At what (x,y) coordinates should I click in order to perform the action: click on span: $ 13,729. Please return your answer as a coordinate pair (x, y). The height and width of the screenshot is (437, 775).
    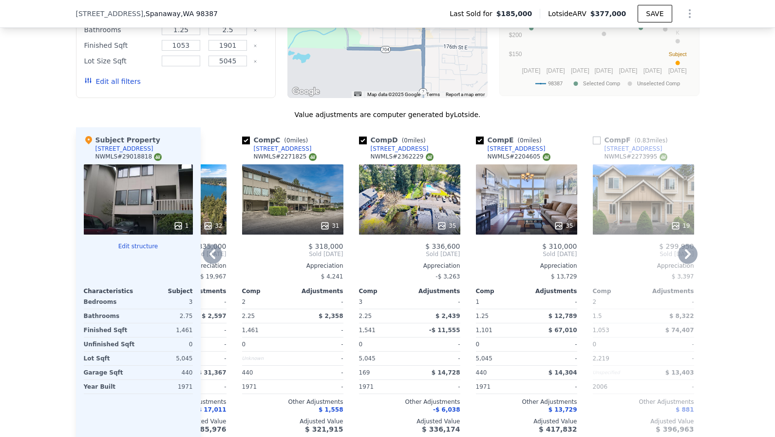
    Looking at the image, I should click on (564, 276).